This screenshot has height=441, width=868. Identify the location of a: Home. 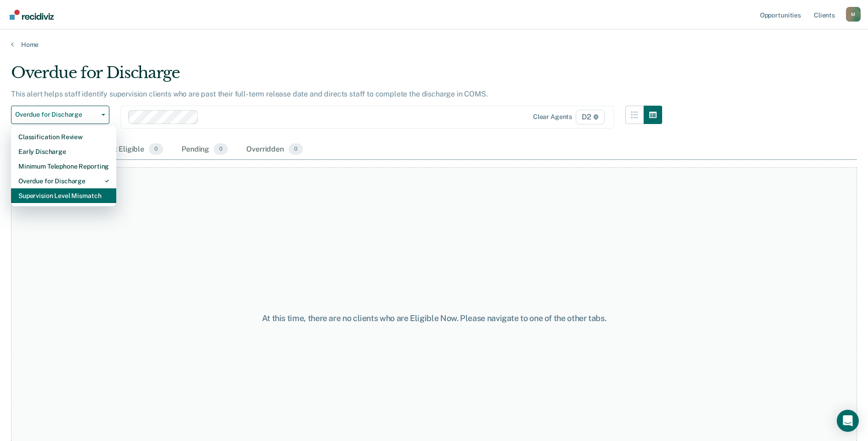
(434, 44).